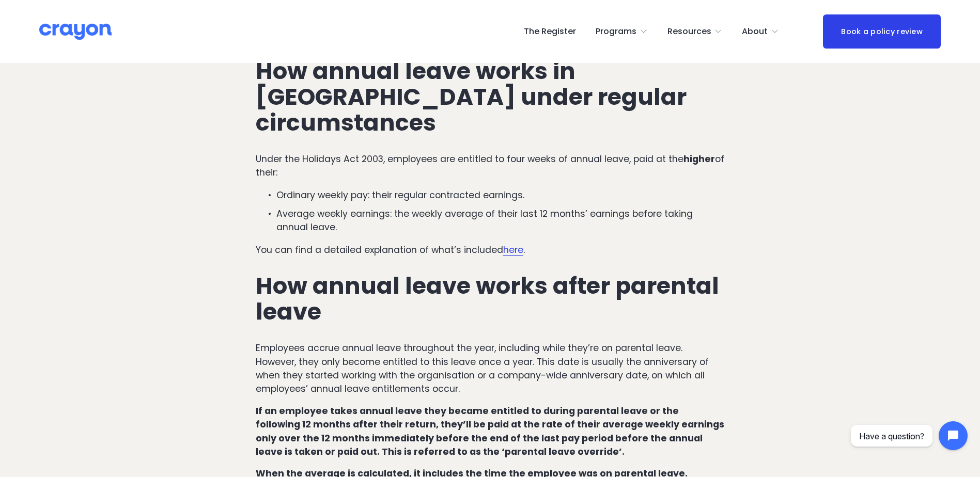 The image size is (980, 477). I want to click on strong: How annual leave works after parental leave, so click(490, 298).